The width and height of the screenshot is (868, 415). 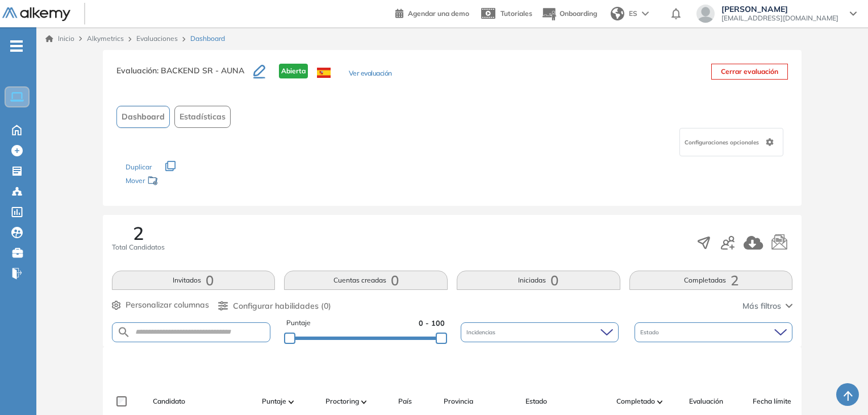 What do you see at coordinates (160, 305) in the screenshot?
I see `button: Personalizar columnas` at bounding box center [160, 305].